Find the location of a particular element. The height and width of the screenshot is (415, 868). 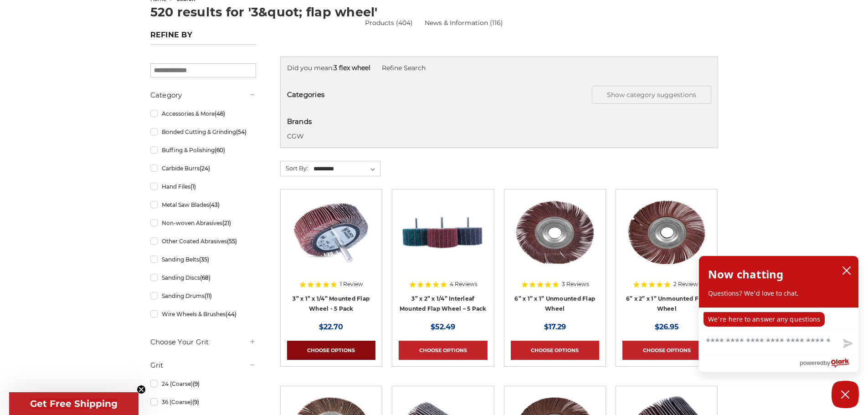

a: CGW is located at coordinates (295, 136).